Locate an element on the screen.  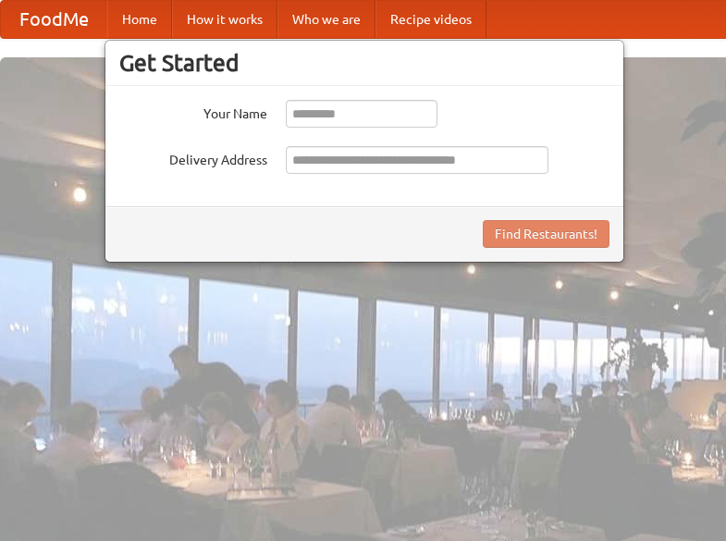
a: Recipe videos is located at coordinates (431, 19).